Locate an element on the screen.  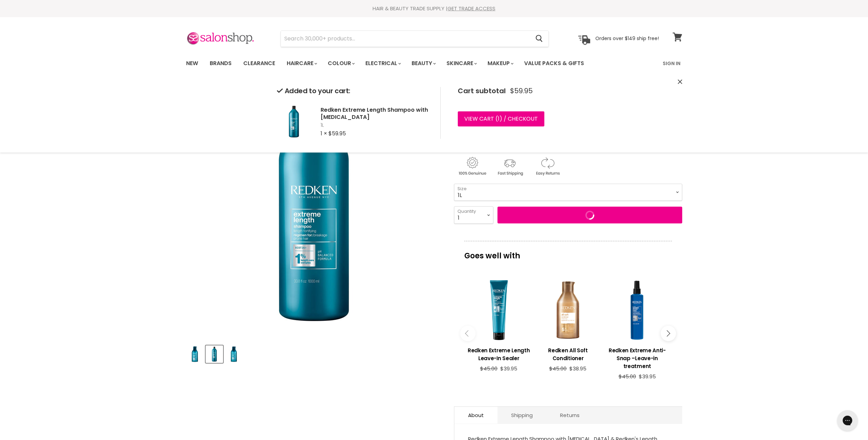
a: Haircare is located at coordinates (302, 64).